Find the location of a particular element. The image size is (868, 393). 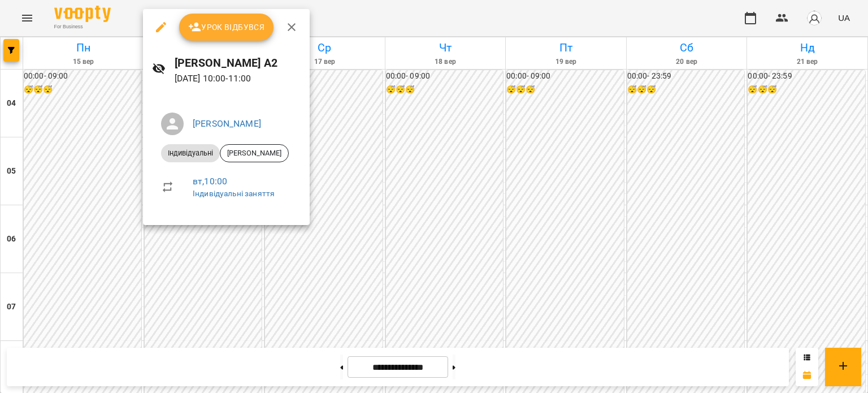

button: Урок відбувся is located at coordinates (226, 27).